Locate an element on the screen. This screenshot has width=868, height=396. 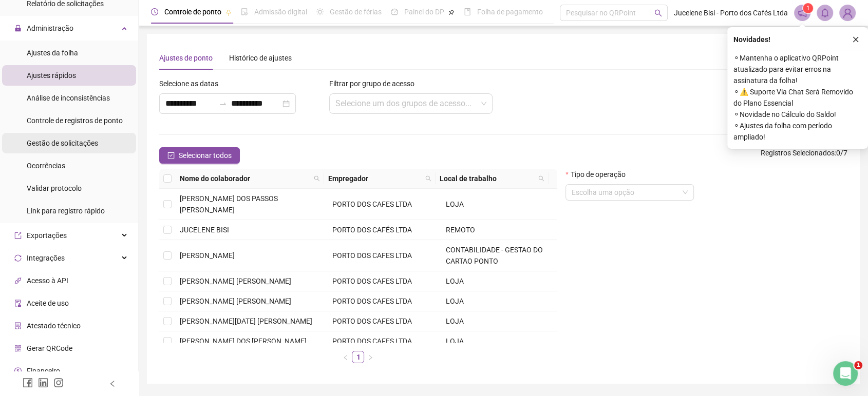
span: Selecionar todos is located at coordinates (205, 155).